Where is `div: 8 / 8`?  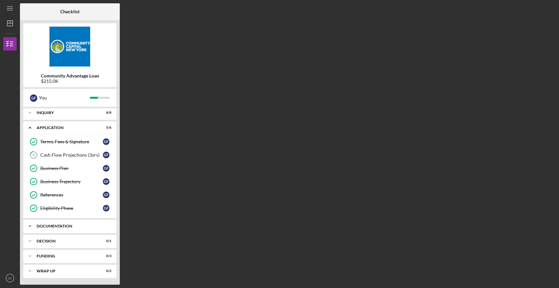
div: 8 / 8 is located at coordinates (105, 113).